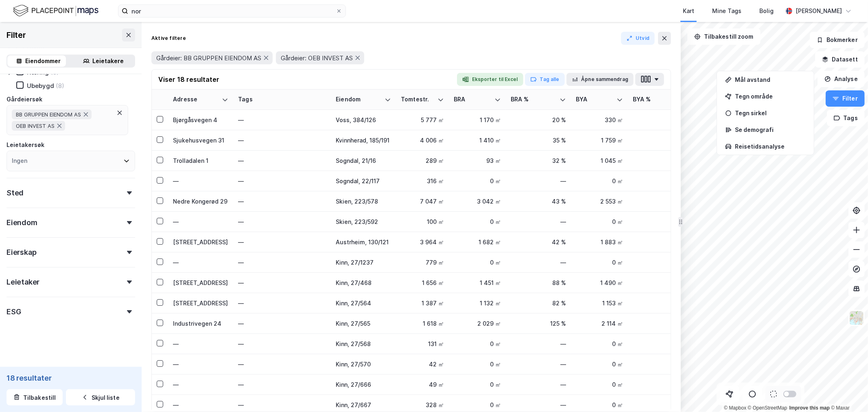  What do you see at coordinates (688, 11) in the screenshot?
I see `div: Kart` at bounding box center [688, 11].